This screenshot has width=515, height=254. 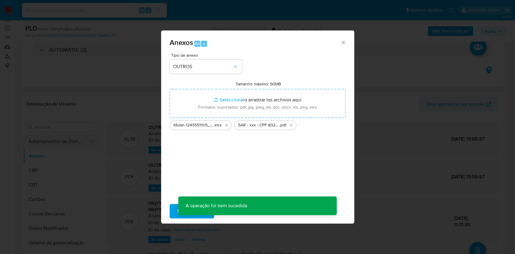 What do you see at coordinates (192, 211) in the screenshot?
I see `span: Subir arquivo` at bounding box center [192, 211].